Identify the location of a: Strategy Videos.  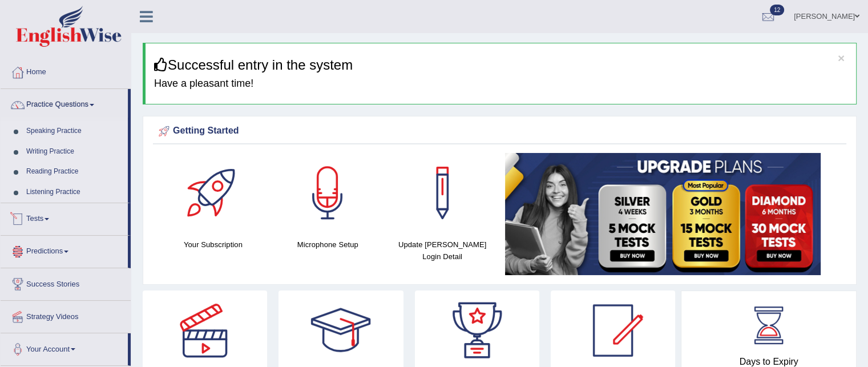
(66, 315).